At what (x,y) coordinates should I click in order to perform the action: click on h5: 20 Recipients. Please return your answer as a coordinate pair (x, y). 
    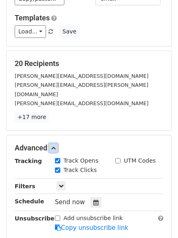
    Looking at the image, I should click on (89, 64).